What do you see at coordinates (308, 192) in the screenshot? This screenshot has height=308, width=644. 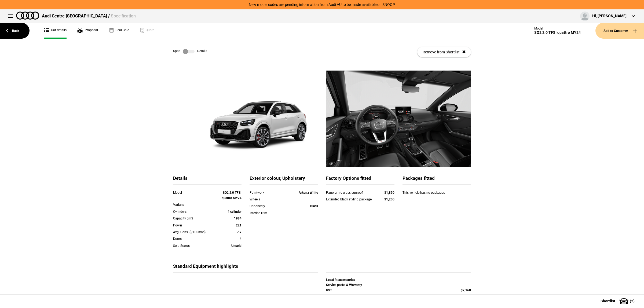 I see `strong: Arkona White` at bounding box center [308, 192].